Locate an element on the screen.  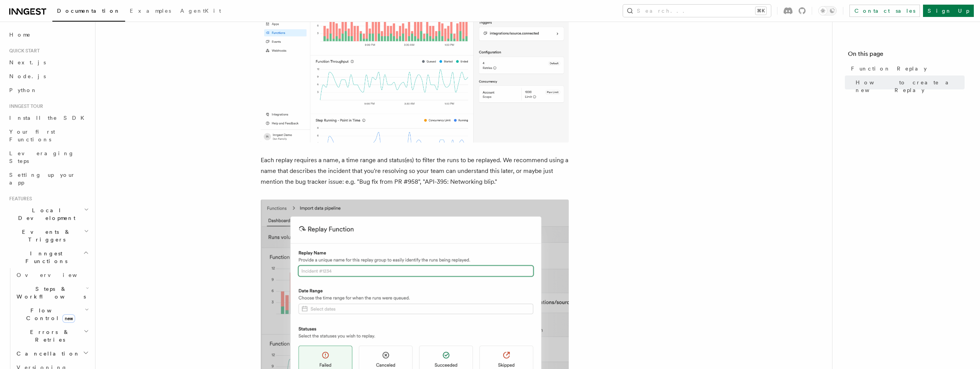
span: Inngest Functions is located at coordinates (44, 258).